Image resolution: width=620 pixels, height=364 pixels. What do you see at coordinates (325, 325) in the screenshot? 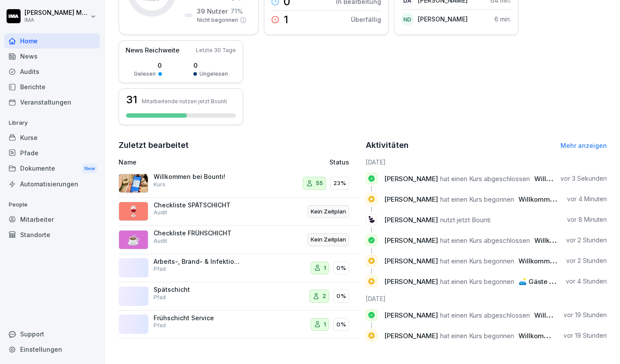
I see `p: 1` at bounding box center [325, 325].